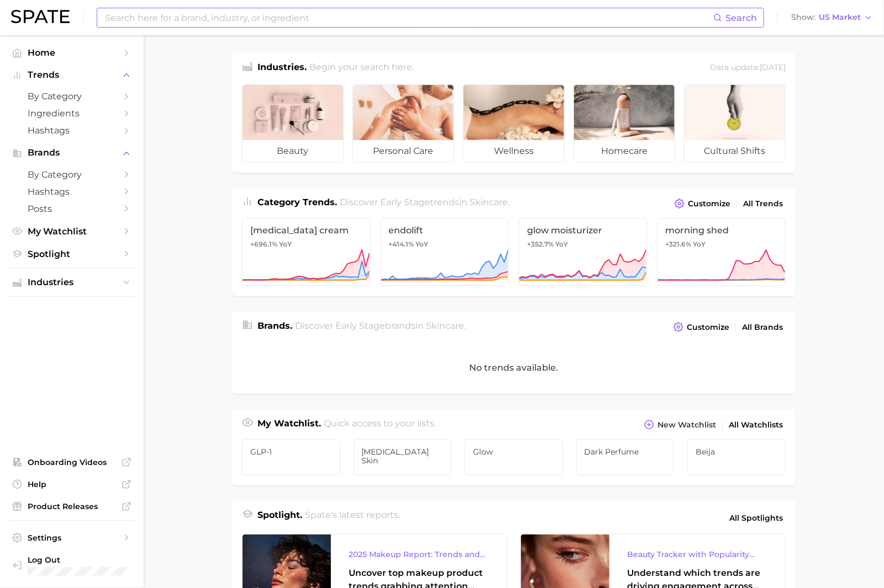 The width and height of the screenshot is (884, 588). What do you see at coordinates (72, 231) in the screenshot?
I see `a: My Watchlist` at bounding box center [72, 231].